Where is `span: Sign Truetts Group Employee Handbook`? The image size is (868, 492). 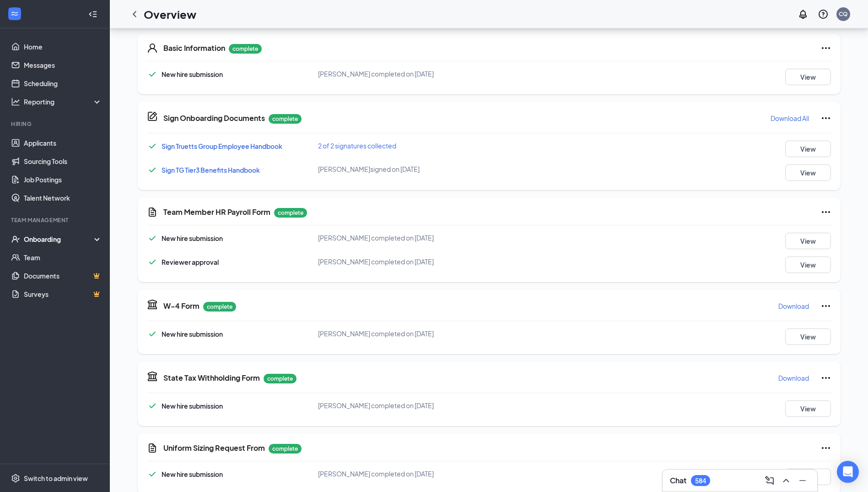
span: Sign Truetts Group Employee Handbook is located at coordinates (222, 146).